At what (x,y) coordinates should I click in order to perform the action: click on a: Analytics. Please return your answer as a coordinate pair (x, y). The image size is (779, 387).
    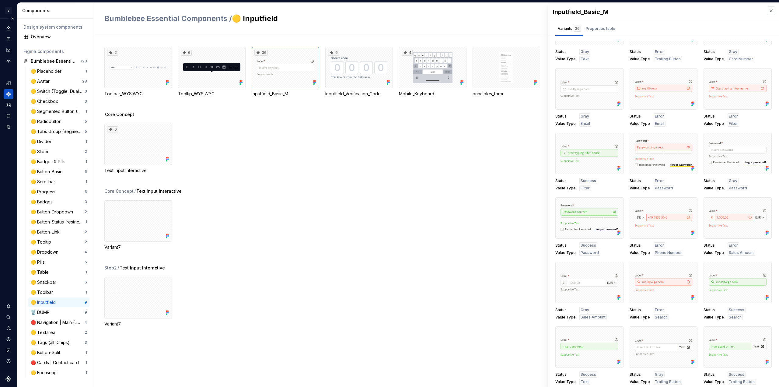
    Looking at the image, I should click on (9, 50).